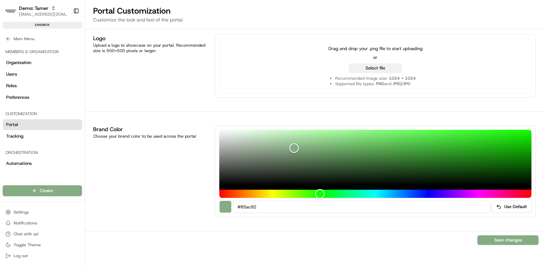 This screenshot has height=266, width=544. I want to click on a: 📗Knowledge Base, so click(29, 102).